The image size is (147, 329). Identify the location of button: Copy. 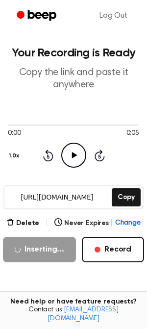
(126, 197).